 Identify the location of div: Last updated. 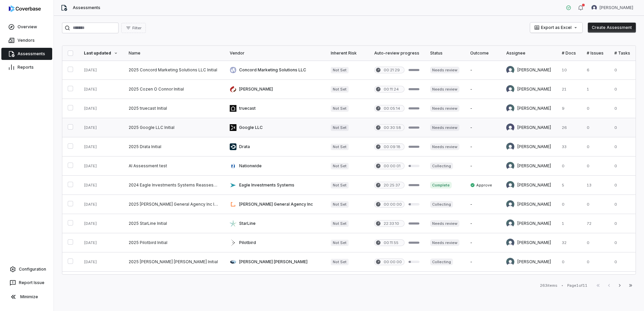
(101, 53).